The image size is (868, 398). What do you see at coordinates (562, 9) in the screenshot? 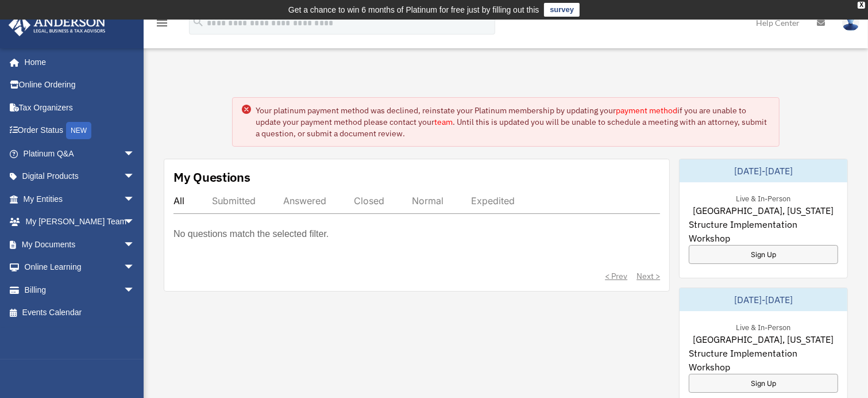
I see `a: survey` at bounding box center [562, 9].